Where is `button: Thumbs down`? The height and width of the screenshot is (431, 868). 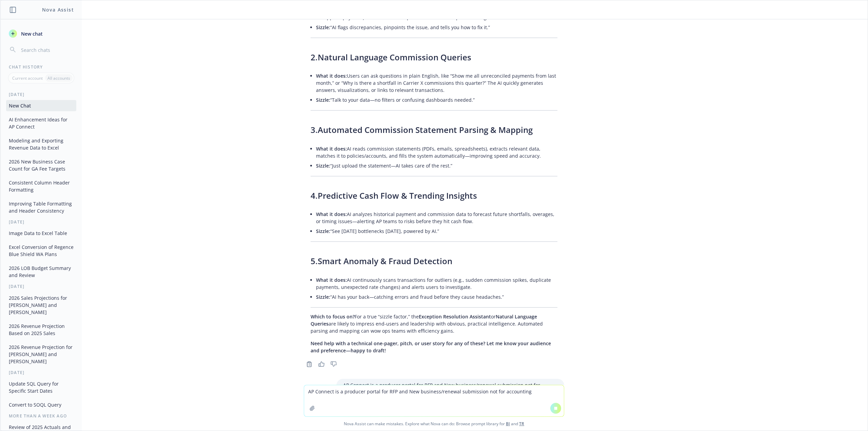
button: Thumbs down is located at coordinates (333, 365).